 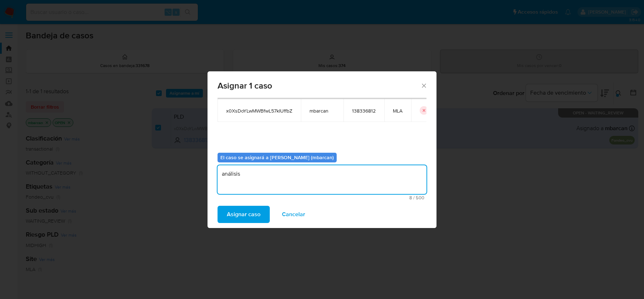 I want to click on span: mbarcan, so click(x=322, y=111).